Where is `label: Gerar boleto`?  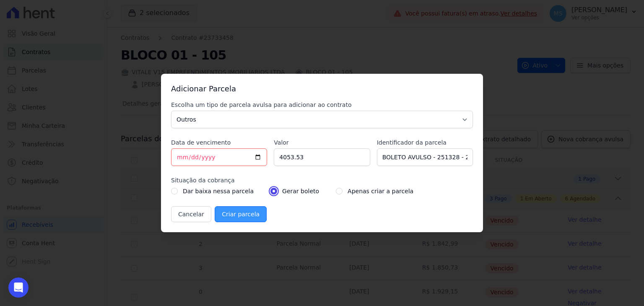 label: Gerar boleto is located at coordinates (300, 191).